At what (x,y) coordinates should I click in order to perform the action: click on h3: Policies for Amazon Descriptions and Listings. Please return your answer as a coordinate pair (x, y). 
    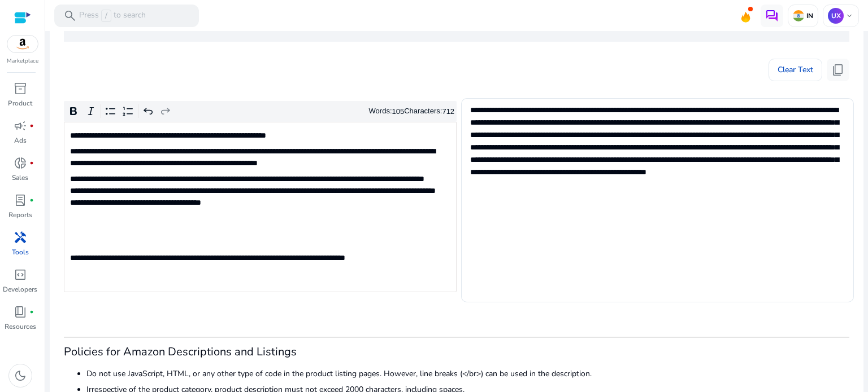
    Looking at the image, I should click on (457, 352).